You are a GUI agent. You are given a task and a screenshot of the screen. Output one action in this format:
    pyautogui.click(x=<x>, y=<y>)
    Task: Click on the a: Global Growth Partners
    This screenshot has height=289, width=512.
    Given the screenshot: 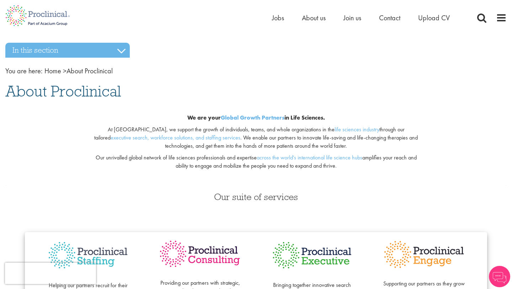 What is the action you would take?
    pyautogui.click(x=252, y=117)
    